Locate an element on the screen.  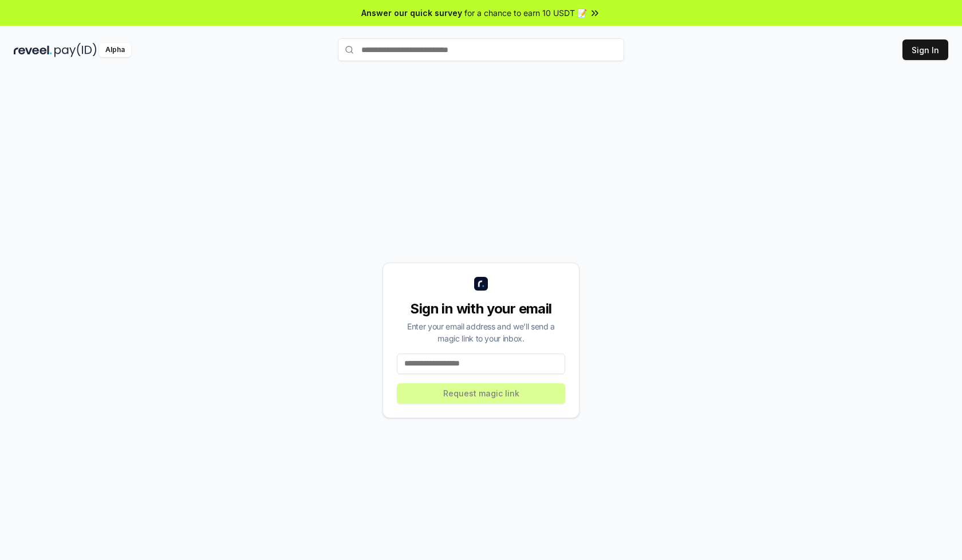
div: Alpha is located at coordinates (115, 50).